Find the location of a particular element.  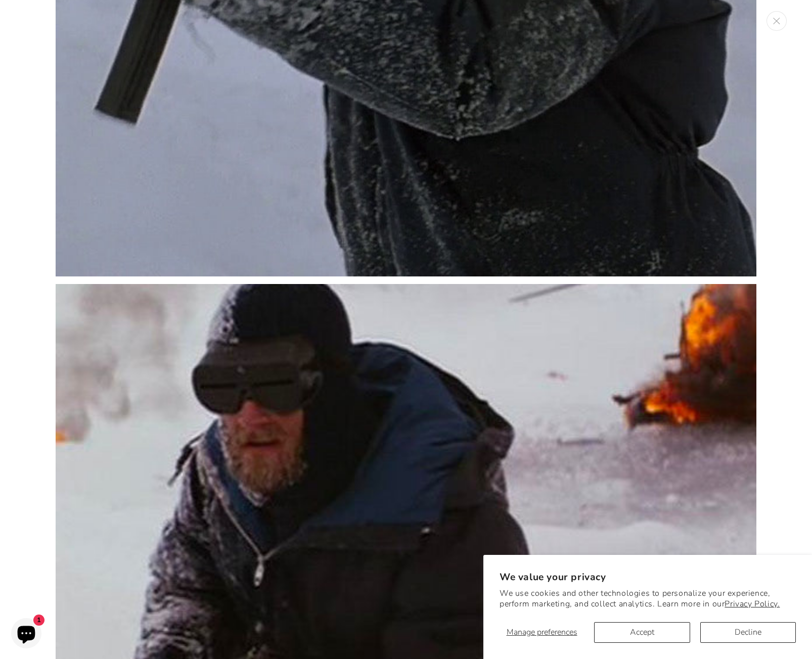

p: We use cookies and other technologies to personalize your experience, perform marketing, and coll... is located at coordinates (648, 599).